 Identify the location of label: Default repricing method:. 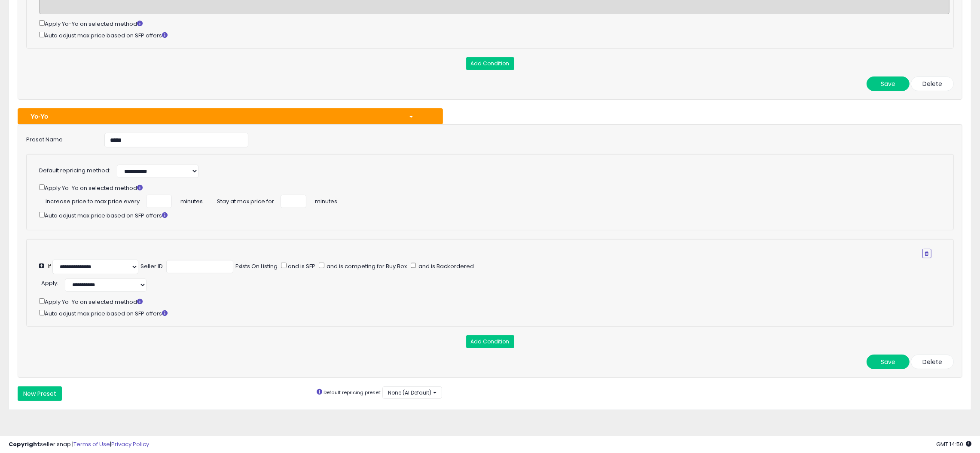
(75, 171).